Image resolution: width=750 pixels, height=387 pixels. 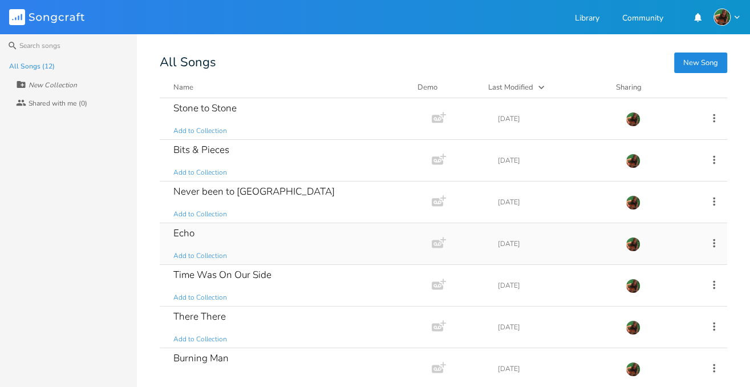 I want to click on div: Echo, so click(x=184, y=233).